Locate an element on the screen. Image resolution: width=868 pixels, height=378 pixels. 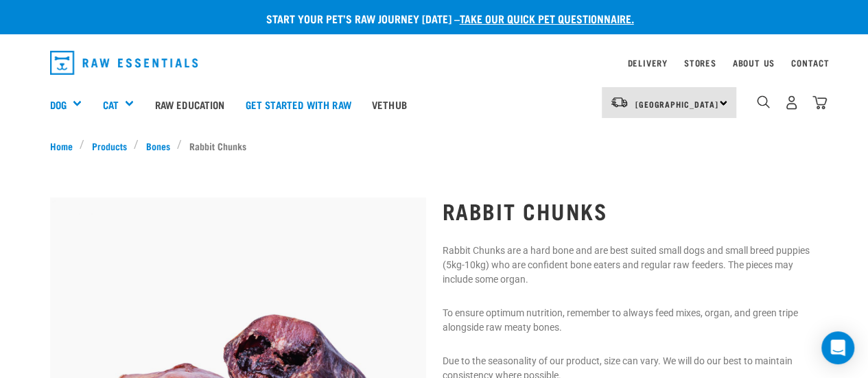
nav: breadcrumbs is located at coordinates (435, 145).